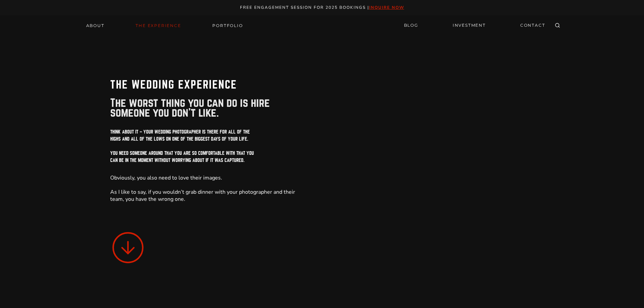  Describe the element at coordinates (411, 26) in the screenshot. I see `a: BLOG` at that location.